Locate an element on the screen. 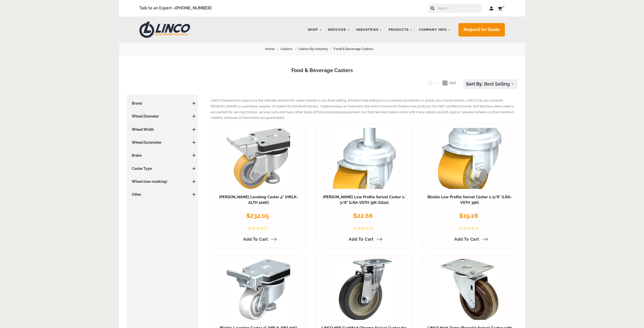 The image size is (644, 328). span: 0 is located at coordinates (503, 6).